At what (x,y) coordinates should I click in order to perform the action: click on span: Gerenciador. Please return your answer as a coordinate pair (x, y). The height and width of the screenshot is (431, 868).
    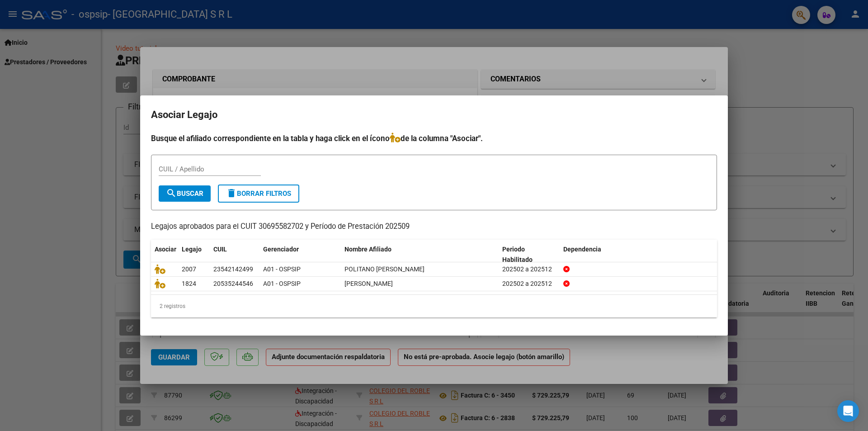
    Looking at the image, I should click on (281, 249).